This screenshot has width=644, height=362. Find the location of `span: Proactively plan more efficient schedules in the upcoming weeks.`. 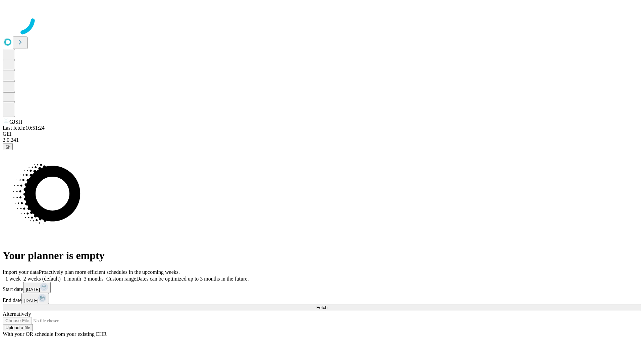

span: Proactively plan more efficient schedules in the upcoming weeks. is located at coordinates (110, 271).